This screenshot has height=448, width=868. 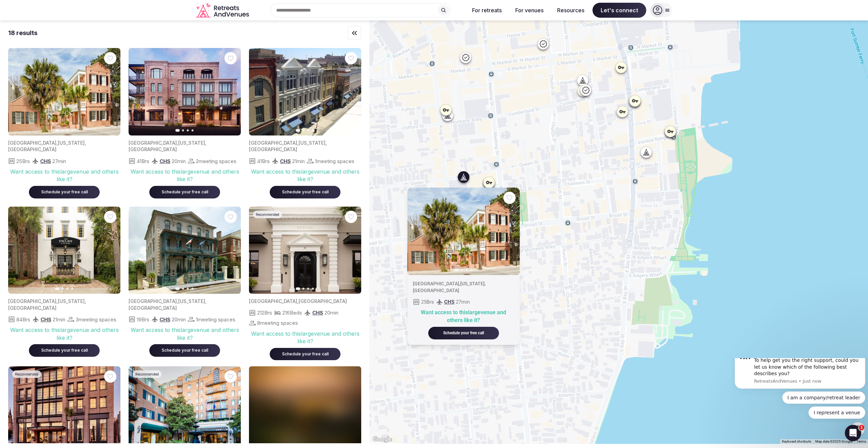 I want to click on span: 212 Brs, so click(x=265, y=312).